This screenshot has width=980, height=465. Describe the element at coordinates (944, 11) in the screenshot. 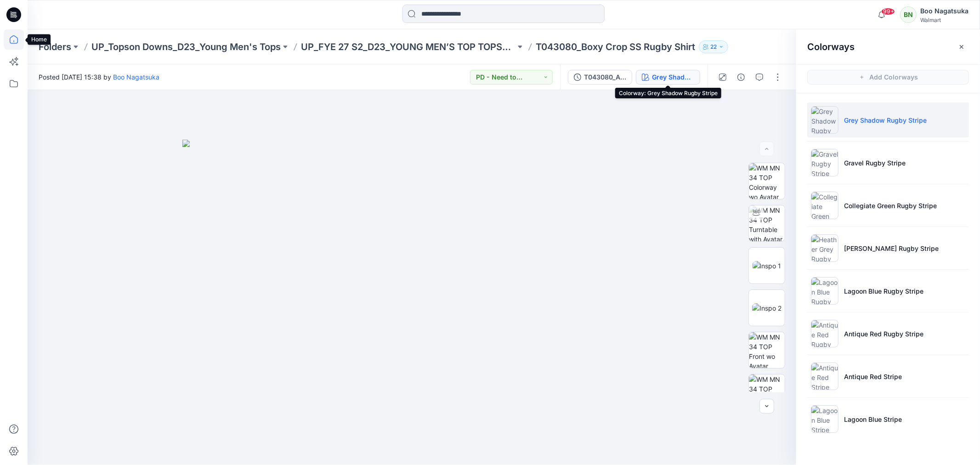

I see `div: Boo Nagatsuka` at that location.